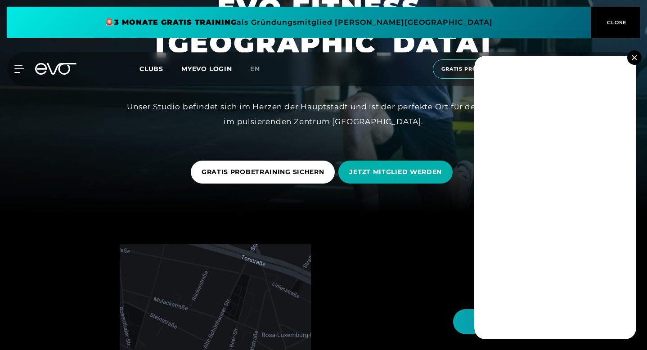  I want to click on span: Clubs, so click(151, 69).